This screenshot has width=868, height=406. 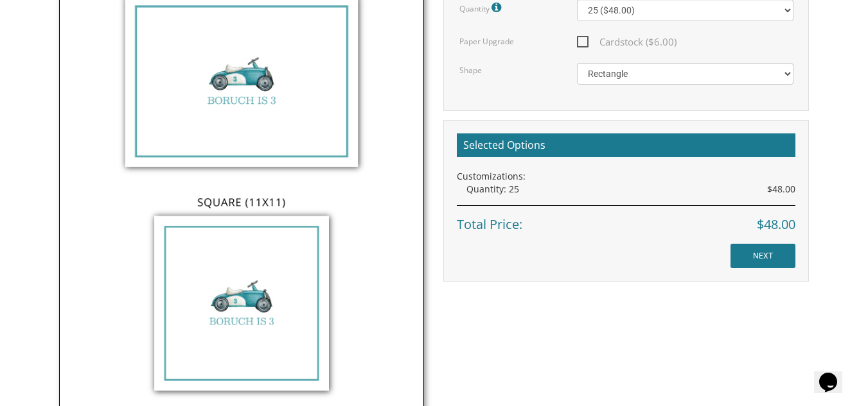 I want to click on label: Shape, so click(x=471, y=70).